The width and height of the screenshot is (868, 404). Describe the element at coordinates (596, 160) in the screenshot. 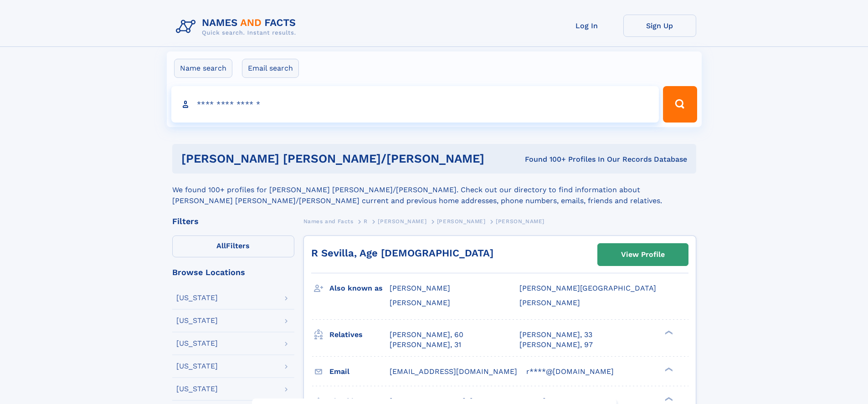

I see `div: Found 100+ Profiles In Our Records Database` at that location.